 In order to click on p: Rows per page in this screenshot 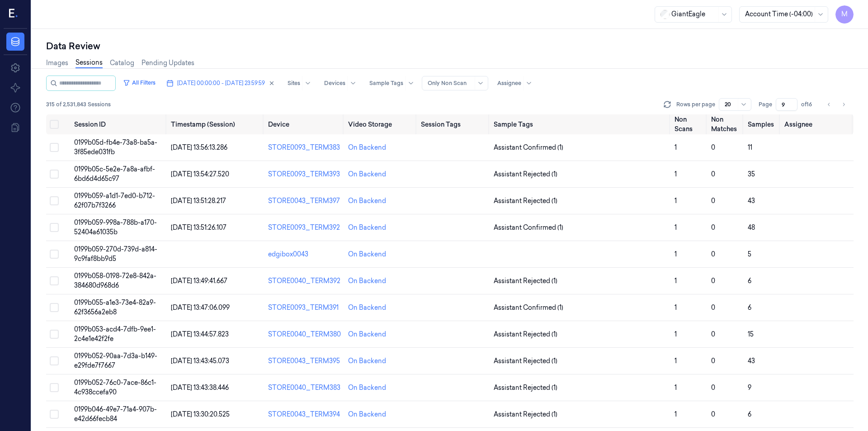, I will do `click(696, 105)`.